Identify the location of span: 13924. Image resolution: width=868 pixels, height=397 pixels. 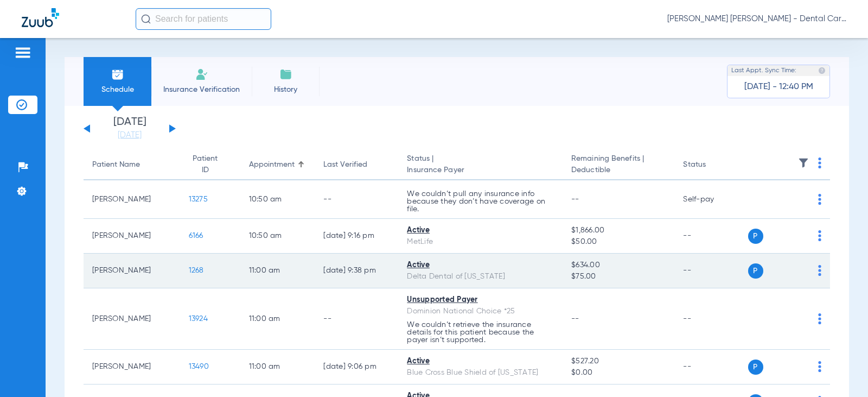
(198, 319).